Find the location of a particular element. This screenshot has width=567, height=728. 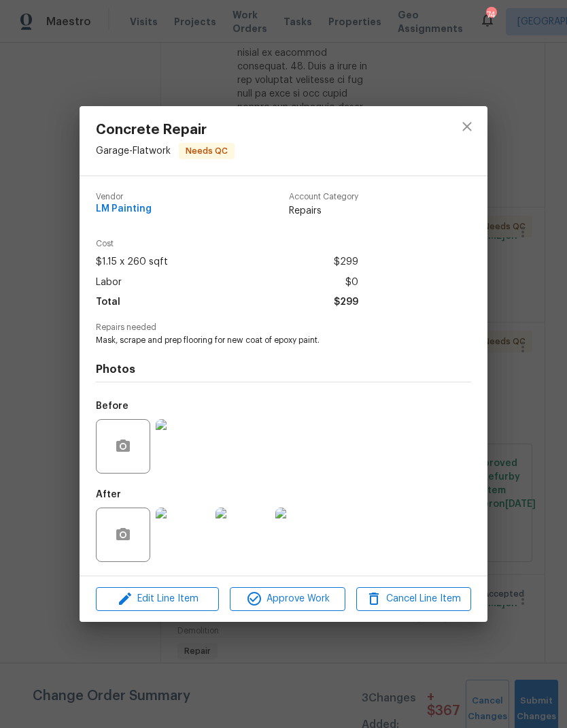

h4: Photos is located at coordinates (284, 369).